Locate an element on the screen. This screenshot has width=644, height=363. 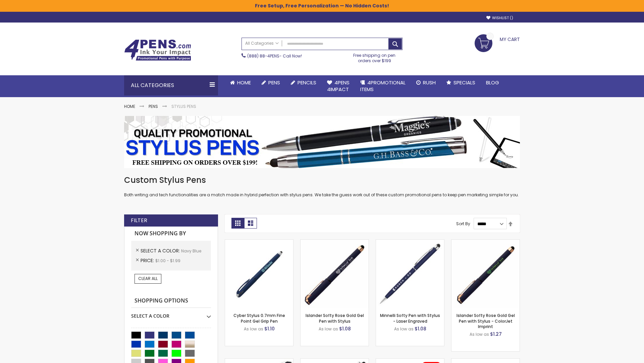
a: Blog is located at coordinates (493, 83).